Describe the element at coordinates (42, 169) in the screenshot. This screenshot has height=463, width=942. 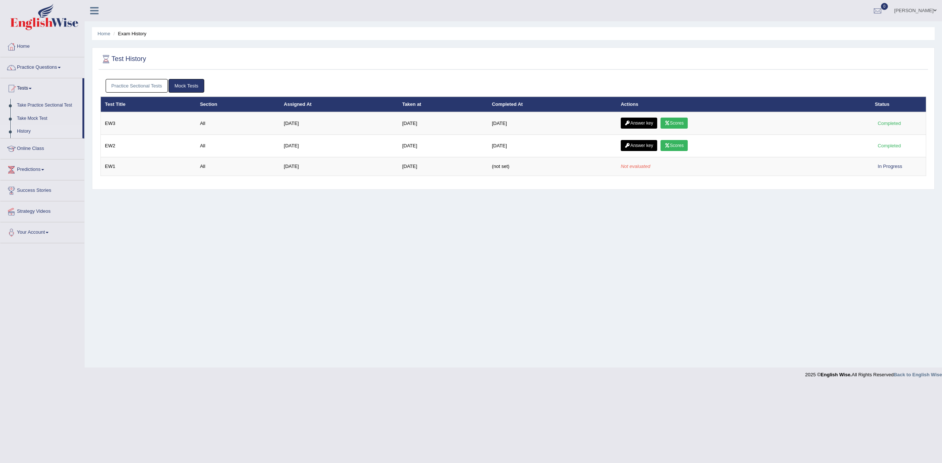
I see `a: Predictions` at that location.